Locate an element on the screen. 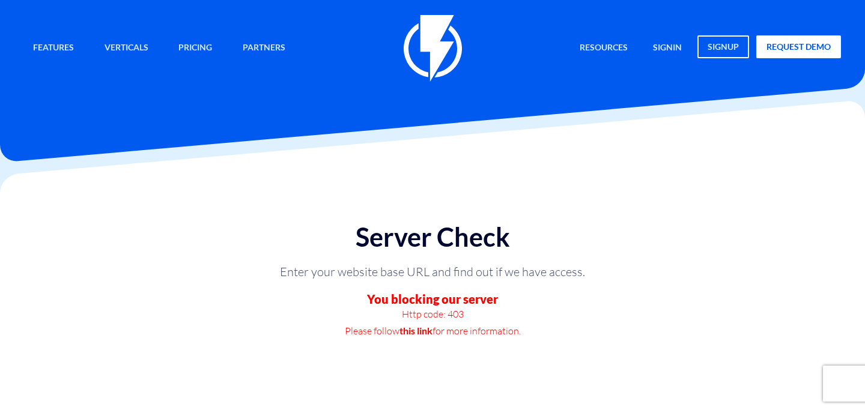 The width and height of the screenshot is (865, 410). p: Please follow for more information. is located at coordinates (433, 331).